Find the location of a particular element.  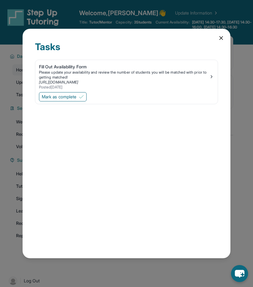

img: Mark as complete is located at coordinates (81, 97).